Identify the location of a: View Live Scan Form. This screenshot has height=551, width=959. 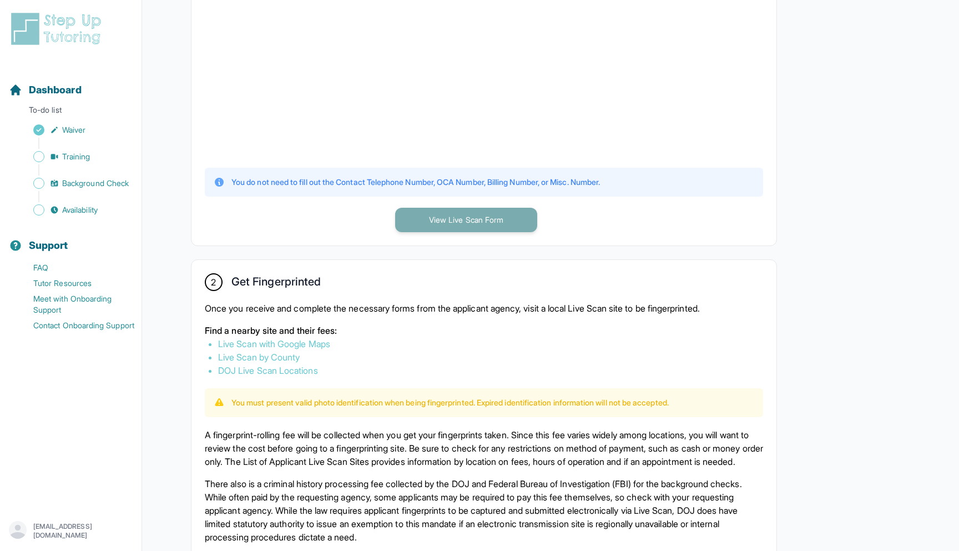
(466, 219).